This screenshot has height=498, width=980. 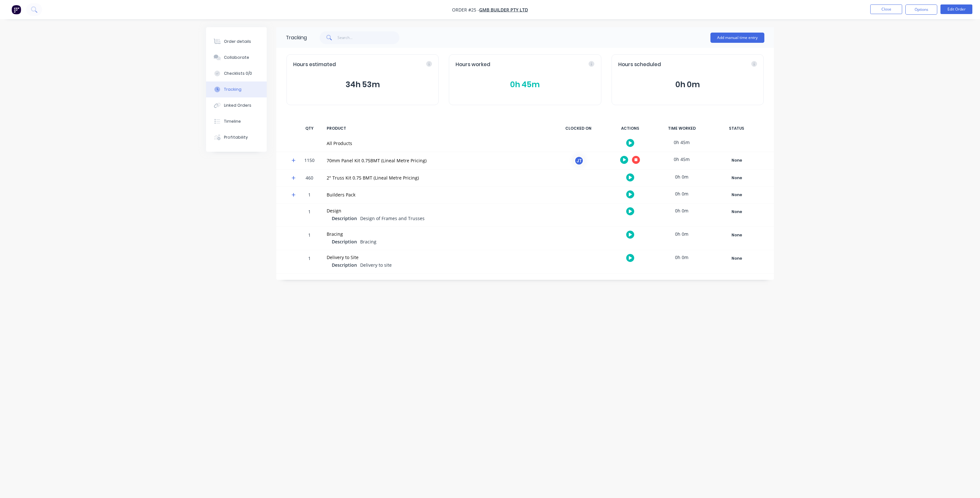 I want to click on span: Delivery to site, so click(x=376, y=265).